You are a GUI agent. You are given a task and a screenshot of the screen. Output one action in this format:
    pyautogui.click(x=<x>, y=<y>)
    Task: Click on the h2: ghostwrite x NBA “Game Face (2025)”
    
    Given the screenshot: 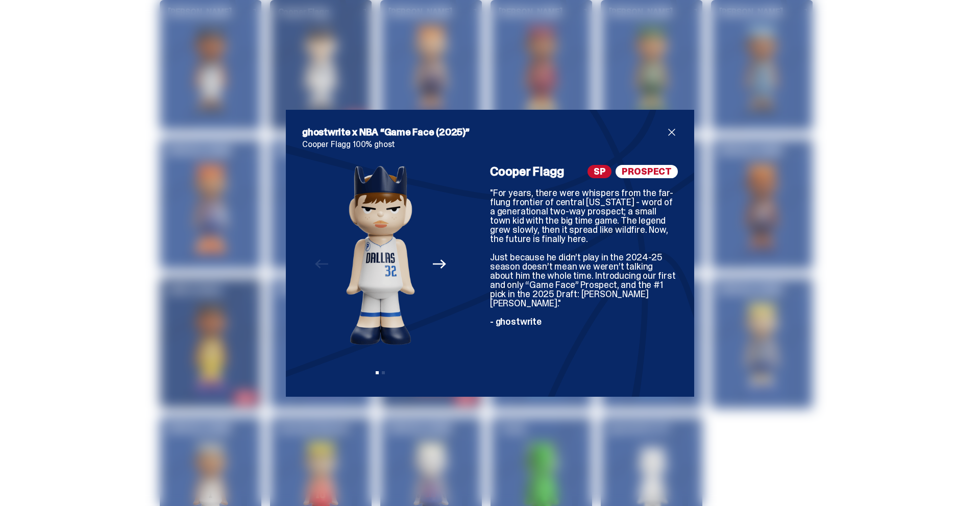 What is the action you would take?
    pyautogui.click(x=484, y=133)
    